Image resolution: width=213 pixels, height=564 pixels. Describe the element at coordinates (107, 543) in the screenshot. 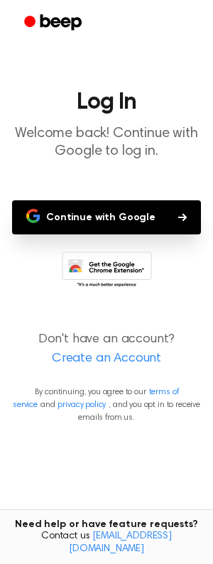

I see `span: Contact us` at that location.